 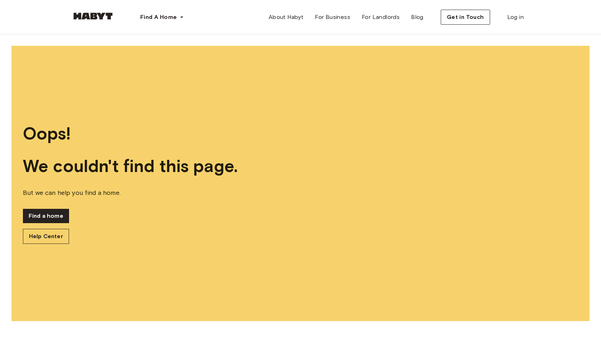 I want to click on a: Find a home, so click(x=46, y=216).